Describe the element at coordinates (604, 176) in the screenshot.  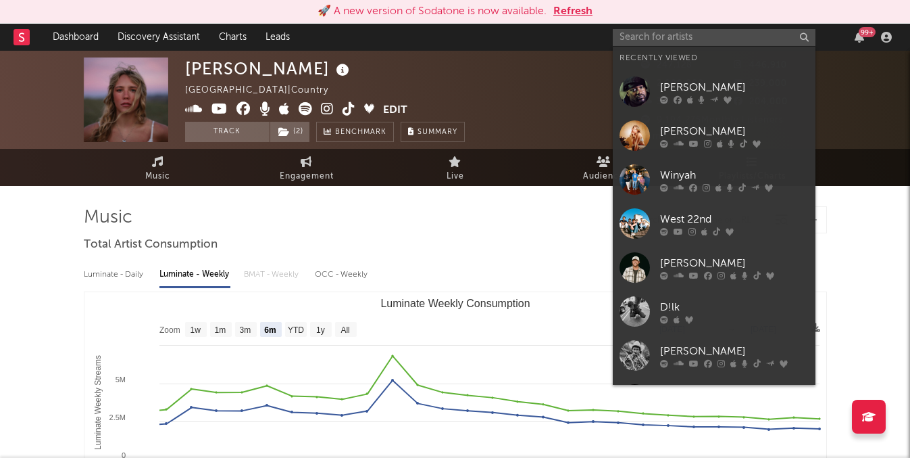
I see `span: Audience` at that location.